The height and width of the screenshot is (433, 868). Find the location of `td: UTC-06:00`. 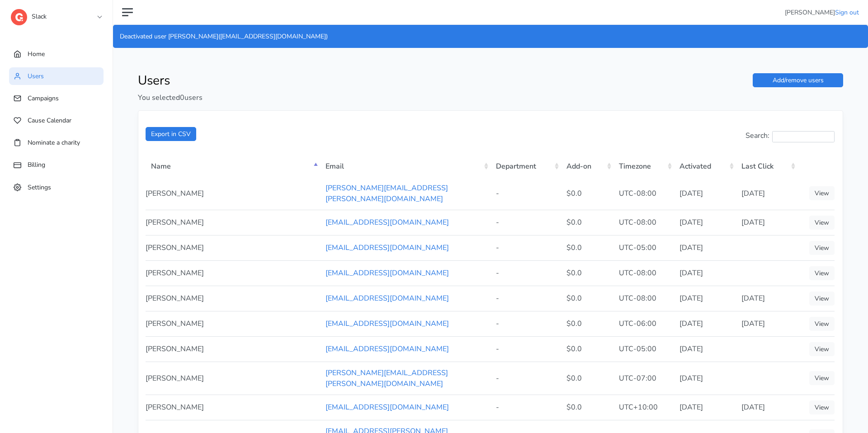

td: UTC-06:00 is located at coordinates (644, 324).